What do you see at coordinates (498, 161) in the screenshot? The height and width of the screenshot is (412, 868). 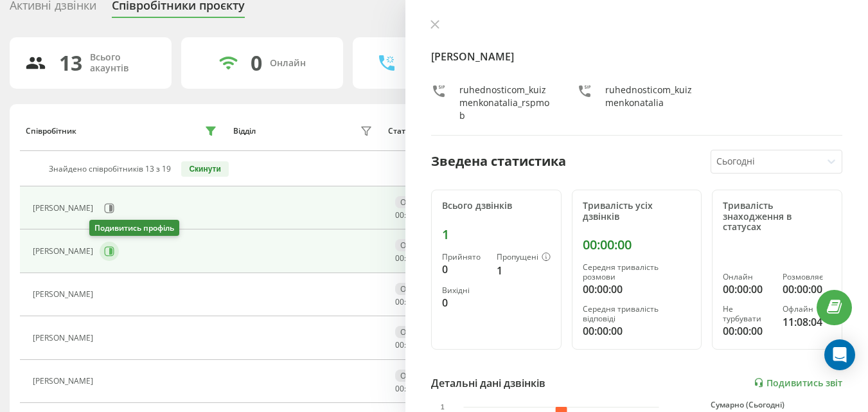 I see `div: Зведена статистика` at bounding box center [498, 161].